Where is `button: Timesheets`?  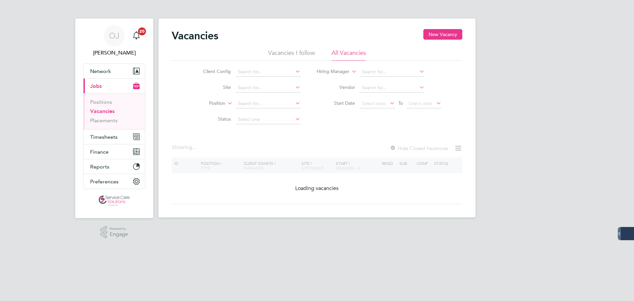 button: Timesheets is located at coordinates (114, 137).